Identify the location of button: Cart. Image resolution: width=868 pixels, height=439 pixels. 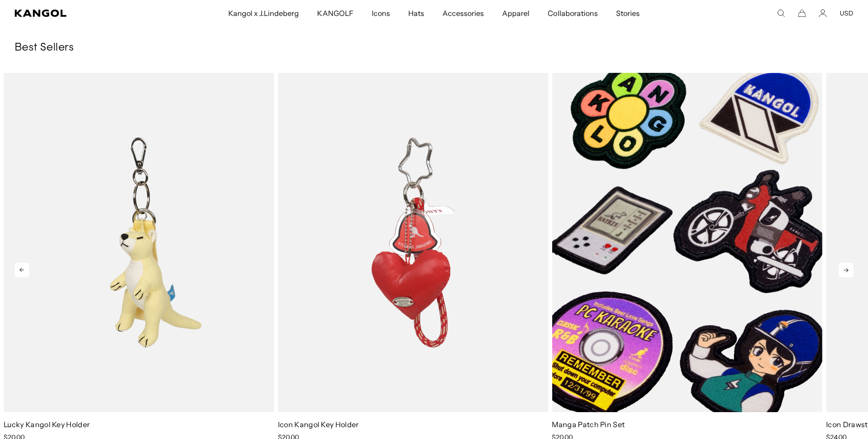
(802, 13).